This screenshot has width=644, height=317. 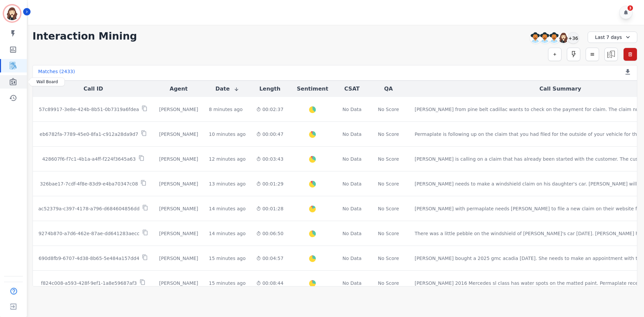 I want to click on p: f824c008-a593-428f-9ef1-1a8e59687af3, so click(x=89, y=283).